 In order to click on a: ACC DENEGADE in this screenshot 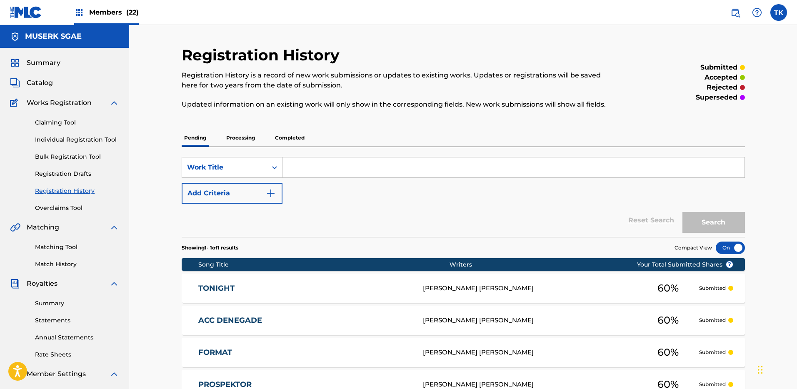, I will do `click(305, 320)`.